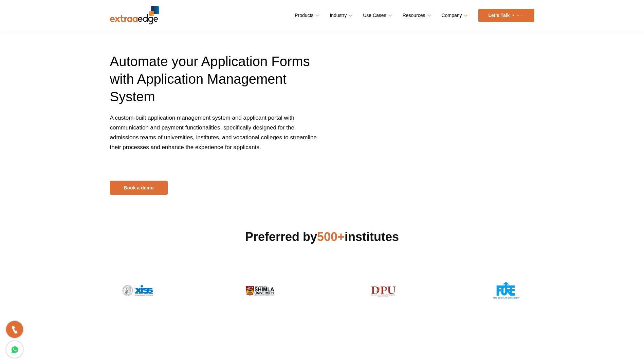 The width and height of the screenshot is (644, 364). Describe the element at coordinates (322, 237) in the screenshot. I see `h2: Preferred by institutes` at that location.